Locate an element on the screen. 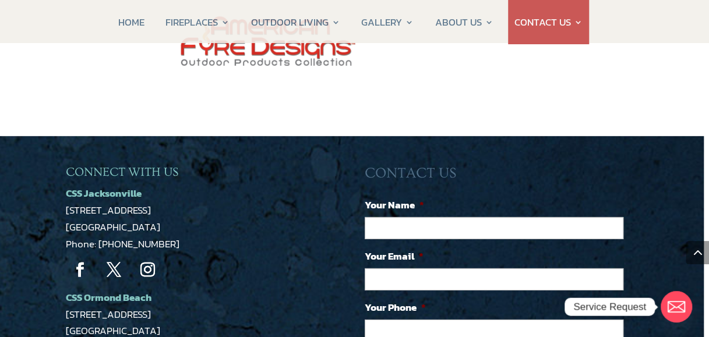  a: Follow on Instagram is located at coordinates (148, 270).